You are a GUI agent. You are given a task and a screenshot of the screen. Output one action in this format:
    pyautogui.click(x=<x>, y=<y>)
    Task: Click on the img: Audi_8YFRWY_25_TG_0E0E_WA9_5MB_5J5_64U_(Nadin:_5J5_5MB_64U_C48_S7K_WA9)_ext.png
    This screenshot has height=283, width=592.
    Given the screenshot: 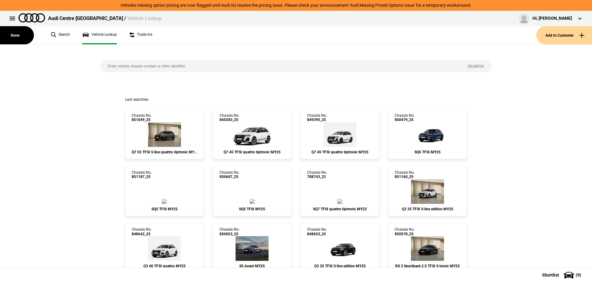 What is the action you would take?
    pyautogui.click(x=428, y=249)
    